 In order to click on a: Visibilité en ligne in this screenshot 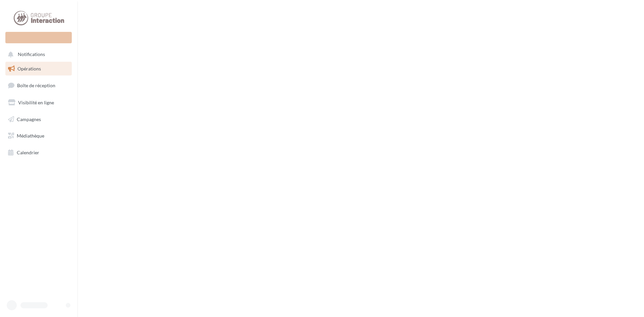, I will do `click(38, 102)`.